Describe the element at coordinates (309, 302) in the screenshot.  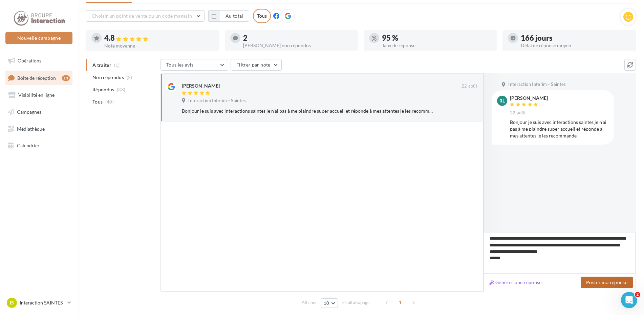
I see `span: Afficher` at that location.